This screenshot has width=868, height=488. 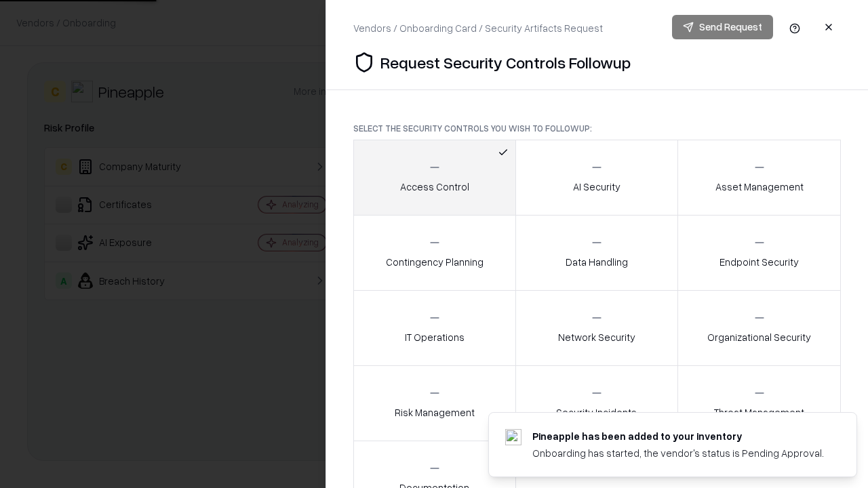 What do you see at coordinates (759, 337) in the screenshot?
I see `p: Organizational Security` at bounding box center [759, 337].